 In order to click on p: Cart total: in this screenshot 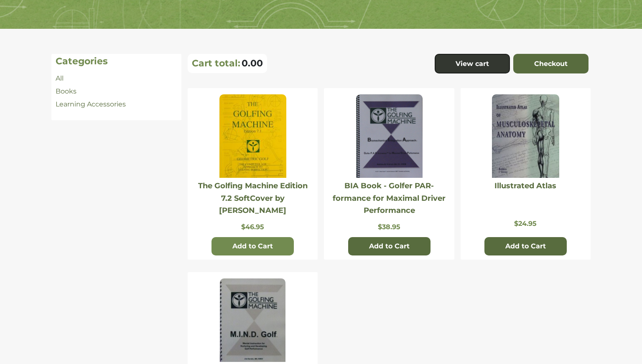, I will do `click(216, 63)`.